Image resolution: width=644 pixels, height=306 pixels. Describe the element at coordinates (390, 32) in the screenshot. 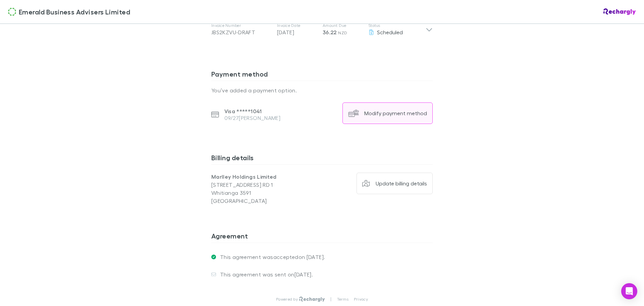

I see `span: Scheduled` at that location.